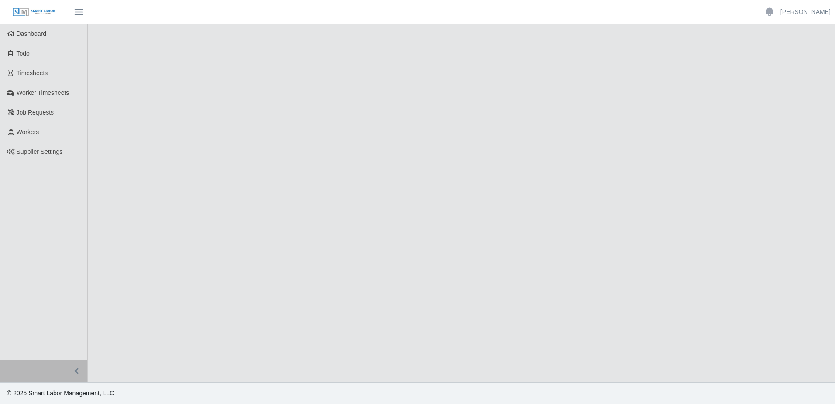 This screenshot has width=835, height=404. What do you see at coordinates (31, 34) in the screenshot?
I see `span: Dashboard` at bounding box center [31, 34].